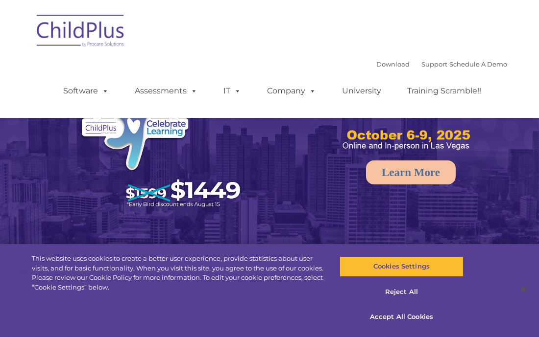  What do you see at coordinates (401, 292) in the screenshot?
I see `button: Reject All` at bounding box center [401, 292].